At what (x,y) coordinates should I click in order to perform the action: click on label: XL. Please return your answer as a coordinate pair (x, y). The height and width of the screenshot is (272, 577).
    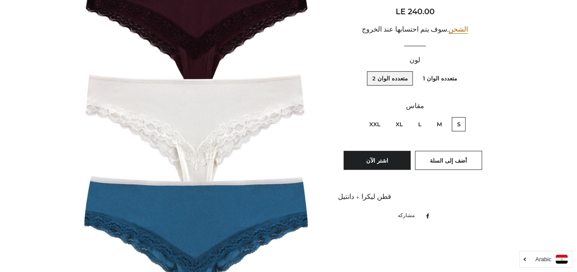
    Looking at the image, I should click on (399, 124).